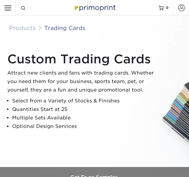  What do you see at coordinates (167, 8) in the screenshot?
I see `span: 0` at bounding box center [167, 8].